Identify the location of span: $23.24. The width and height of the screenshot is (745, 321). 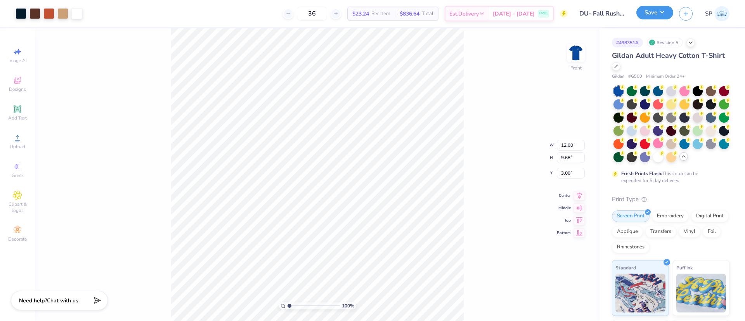
(361, 14).